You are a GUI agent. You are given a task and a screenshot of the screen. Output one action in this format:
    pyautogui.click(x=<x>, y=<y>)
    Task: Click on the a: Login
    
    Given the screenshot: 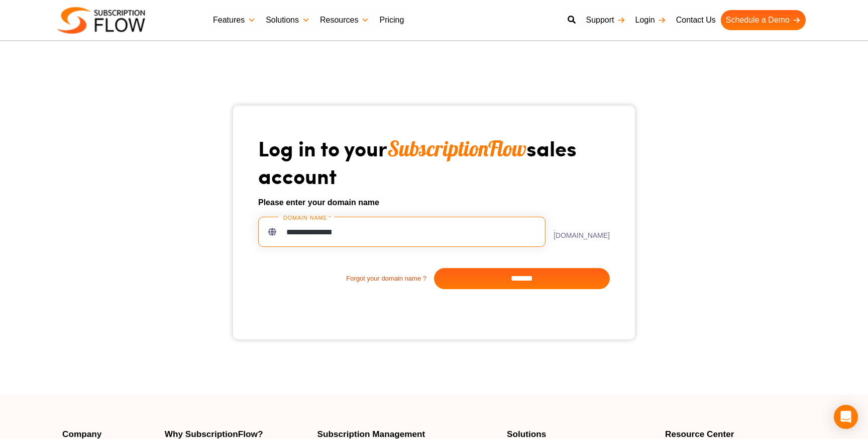 What is the action you would take?
    pyautogui.click(x=650, y=20)
    